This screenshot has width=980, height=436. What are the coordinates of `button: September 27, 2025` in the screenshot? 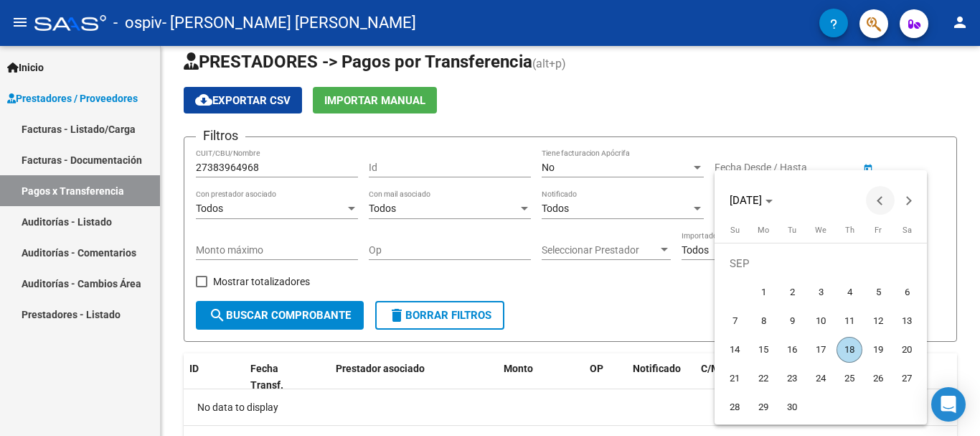 It's located at (907, 378).